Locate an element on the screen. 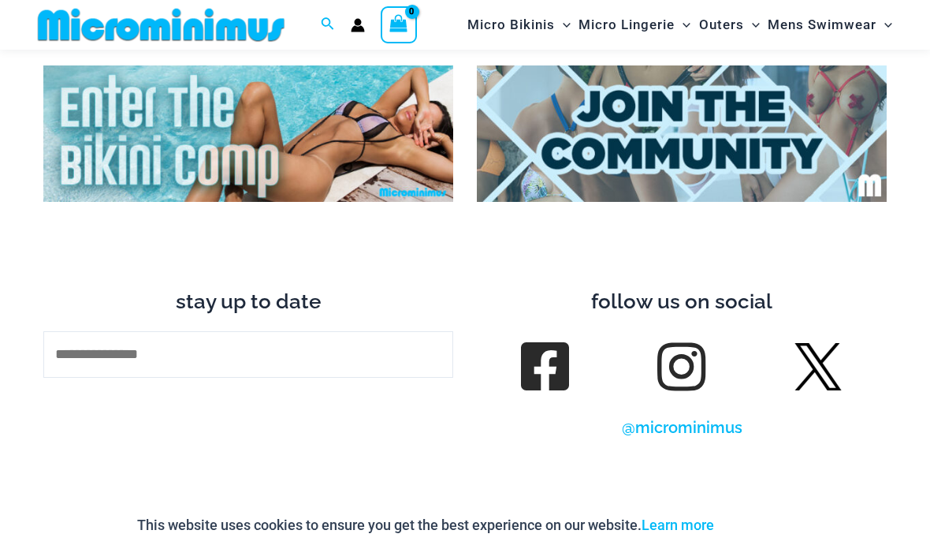 Image resolution: width=930 pixels, height=560 pixels. h3: stay up to date is located at coordinates (249, 302).